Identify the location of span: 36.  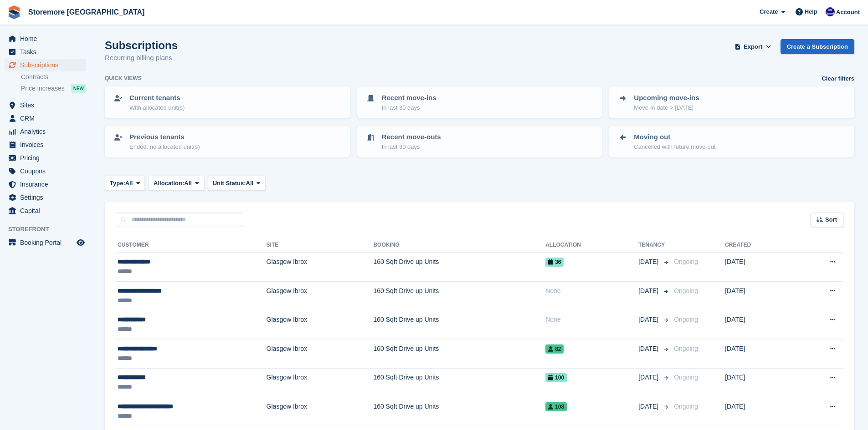
(555, 262).